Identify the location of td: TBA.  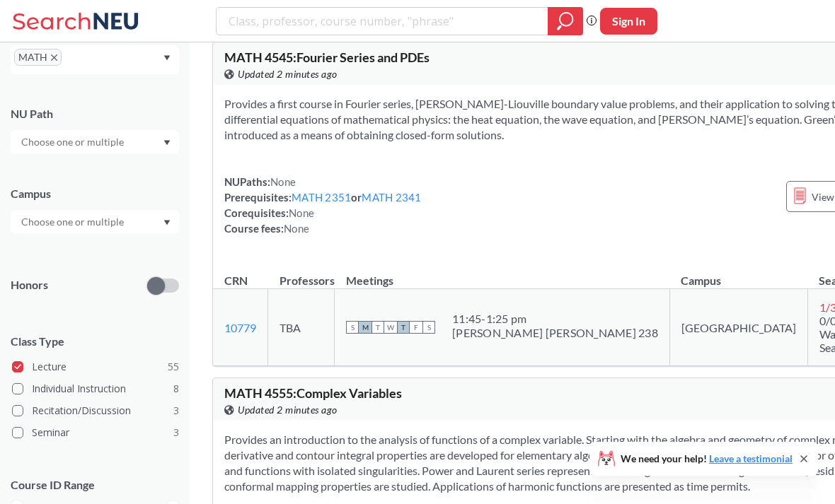
(302, 327).